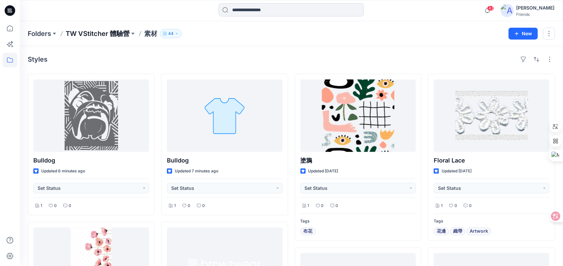  Describe the element at coordinates (308, 232) in the screenshot. I see `span: 布花` at that location.